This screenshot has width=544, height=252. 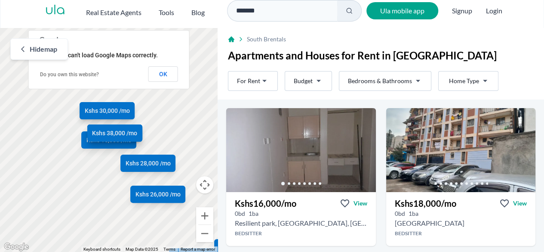 I want to click on span: This page can't load Google Maps correctly., so click(x=99, y=55).